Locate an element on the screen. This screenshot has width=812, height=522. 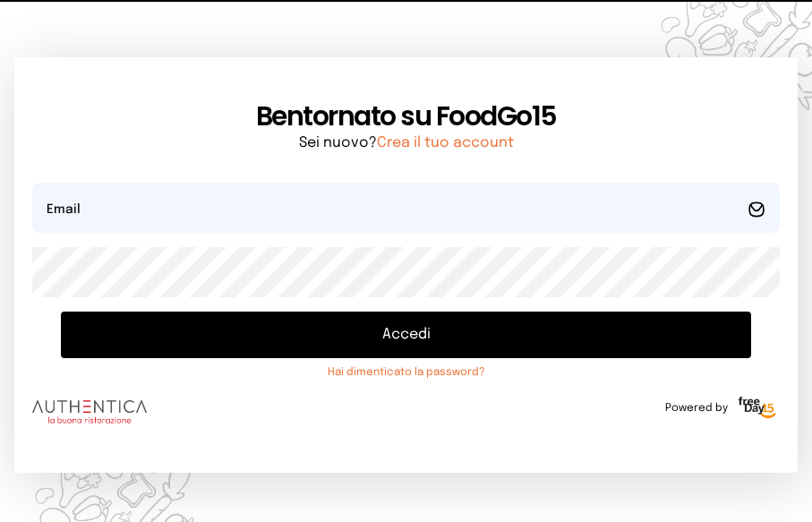
a: Hai dimenticato la password? is located at coordinates (405, 373).